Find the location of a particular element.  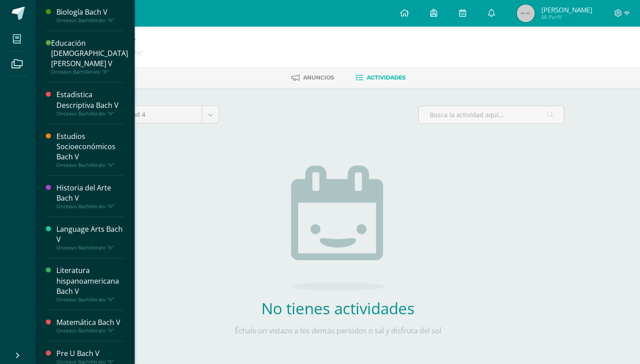

a: Estadistica Descriptiva Bach VOnceavo Bachillerato "A" is located at coordinates (90, 103).